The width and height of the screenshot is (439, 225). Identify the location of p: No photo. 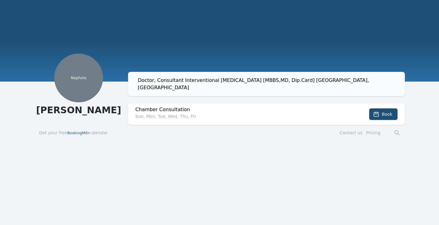
(79, 78).